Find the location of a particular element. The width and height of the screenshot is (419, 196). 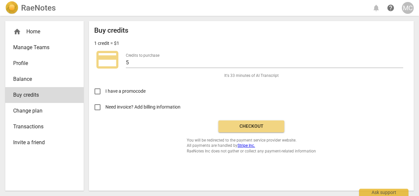

span: Buy credits is located at coordinates (42, 95).